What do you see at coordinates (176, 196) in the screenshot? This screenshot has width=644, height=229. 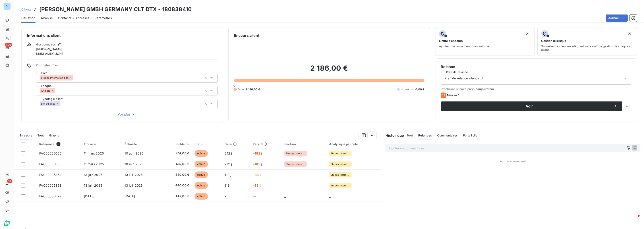 I see `span: 442,00 €` at bounding box center [176, 196].